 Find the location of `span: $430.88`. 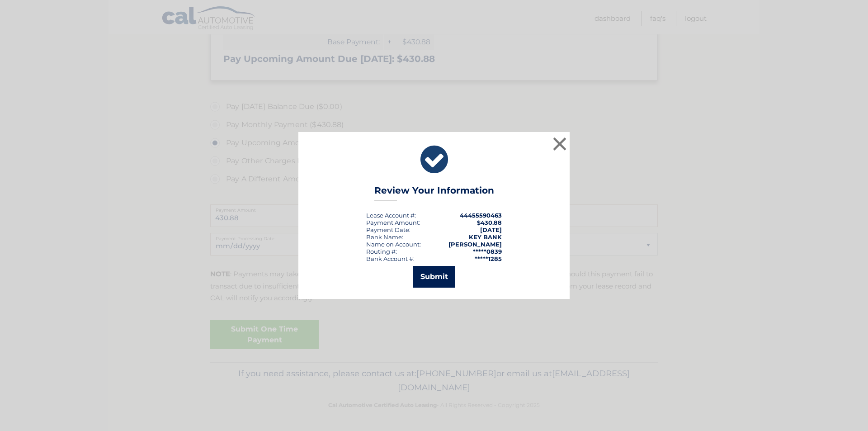

span: $430.88 is located at coordinates (489, 222).